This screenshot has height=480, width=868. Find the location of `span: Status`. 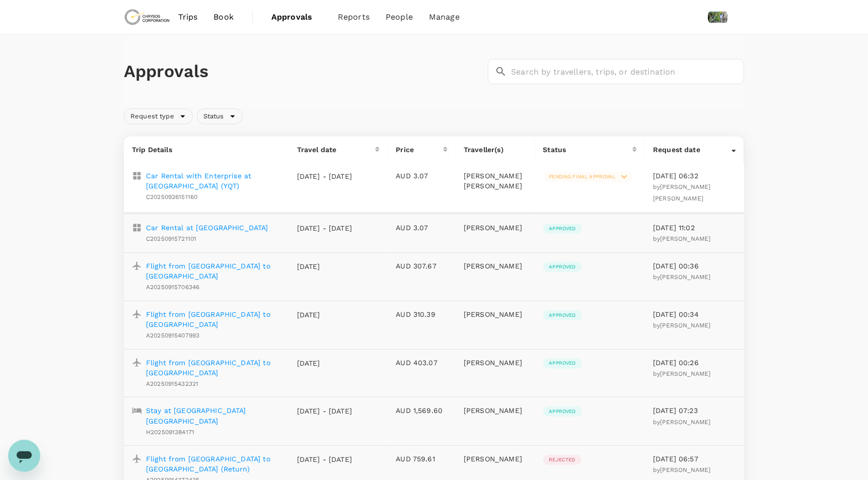

span: Status is located at coordinates (213, 116).